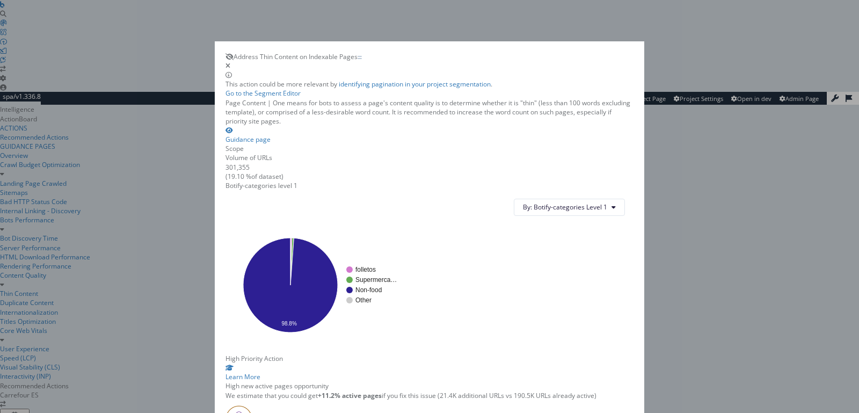 This screenshot has height=413, width=859. I want to click on button: By: Botify-categories Level 1, so click(569, 207).